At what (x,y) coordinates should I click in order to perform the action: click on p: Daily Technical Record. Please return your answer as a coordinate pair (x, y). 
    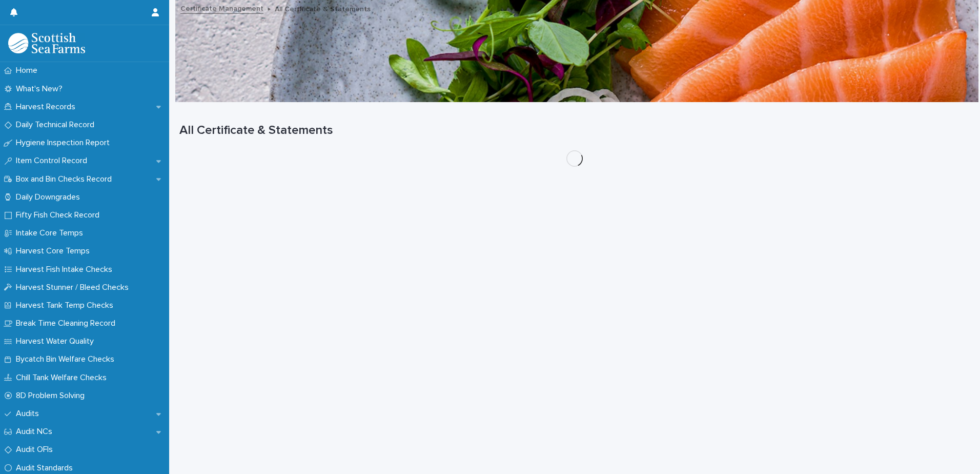
    Looking at the image, I should click on (57, 125).